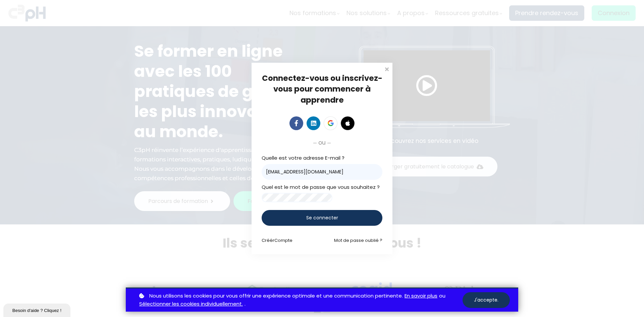 The width and height of the screenshot is (644, 317). What do you see at coordinates (283, 240) in the screenshot?
I see `span: Compte` at bounding box center [283, 240].